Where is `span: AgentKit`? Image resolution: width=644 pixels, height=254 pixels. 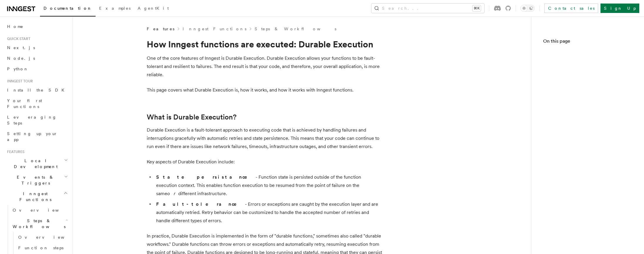 span: AgentKit is located at coordinates (154, 8).